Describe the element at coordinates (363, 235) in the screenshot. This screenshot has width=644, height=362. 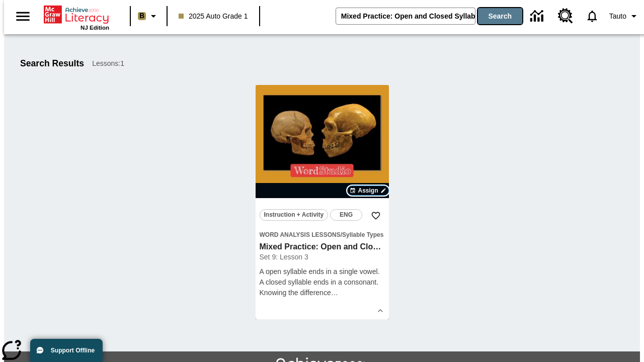
I see `span: Syllable Types` at that location.